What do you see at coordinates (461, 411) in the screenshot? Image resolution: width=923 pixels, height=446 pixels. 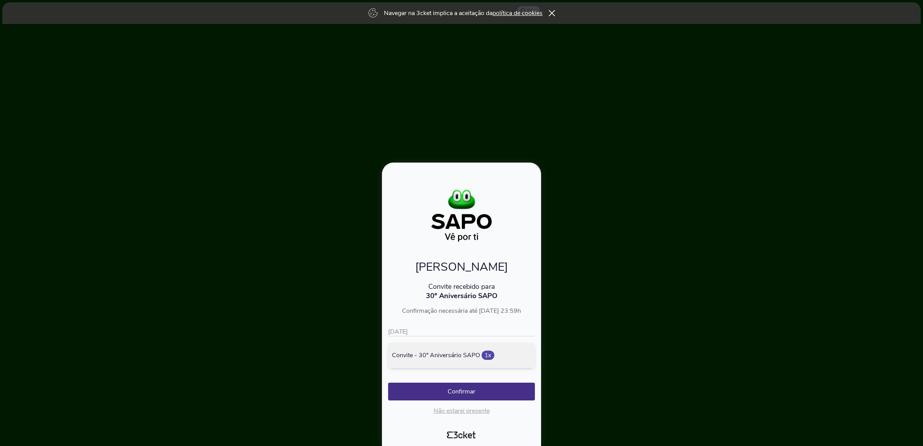 I see `p: Não estarei presente` at bounding box center [461, 411].